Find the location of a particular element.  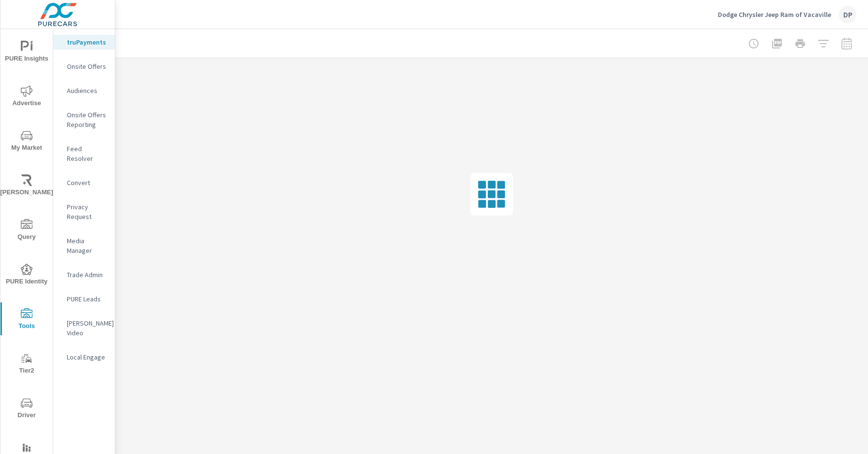

span: Query is located at coordinates (26, 231).